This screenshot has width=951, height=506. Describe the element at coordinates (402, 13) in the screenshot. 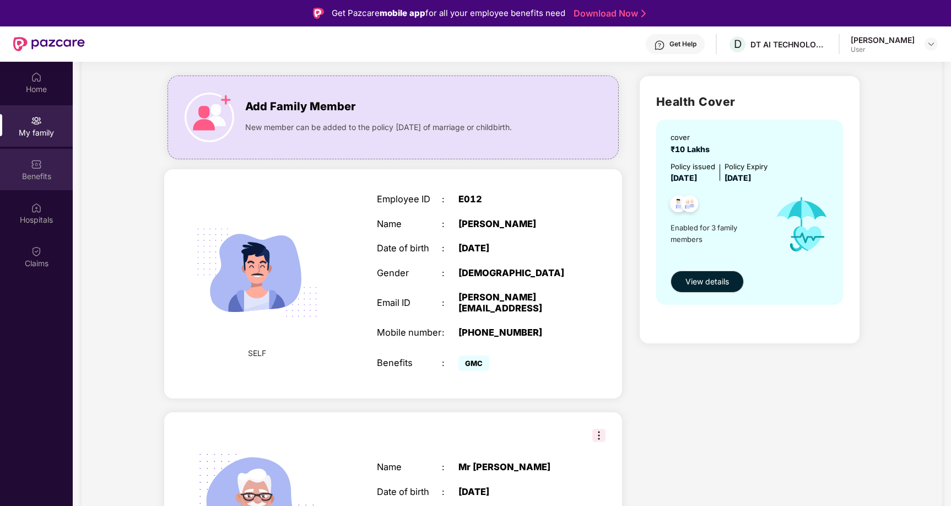

I see `strong: mobile app` at that location.